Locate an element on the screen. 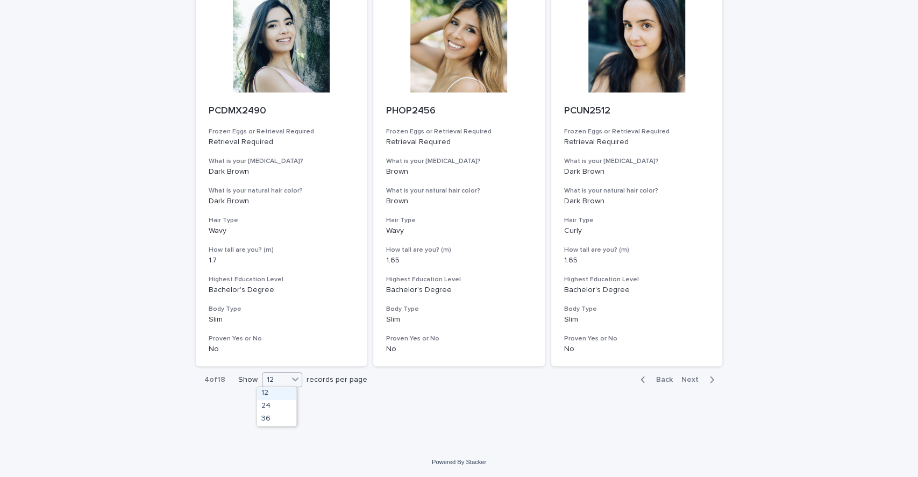 The image size is (918, 477). a: Powered By Stacker is located at coordinates (459, 462).